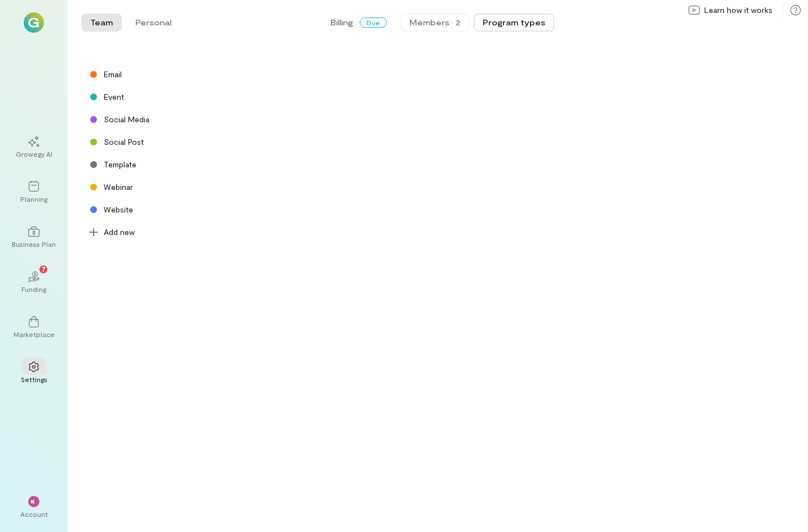  I want to click on button: Personal, so click(154, 22).